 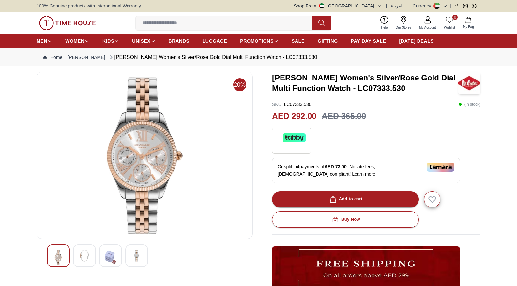 What do you see at coordinates (298, 41) in the screenshot?
I see `span: SALE` at bounding box center [298, 41].